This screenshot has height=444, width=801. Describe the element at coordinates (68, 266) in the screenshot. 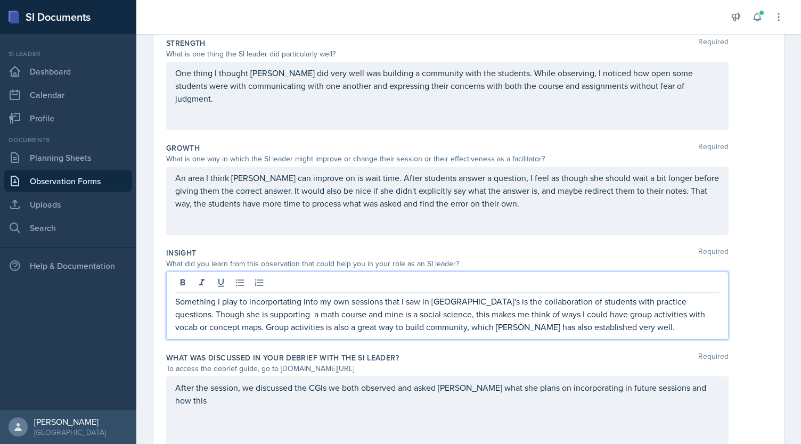

I see `div: Help & Documentation` at that location.